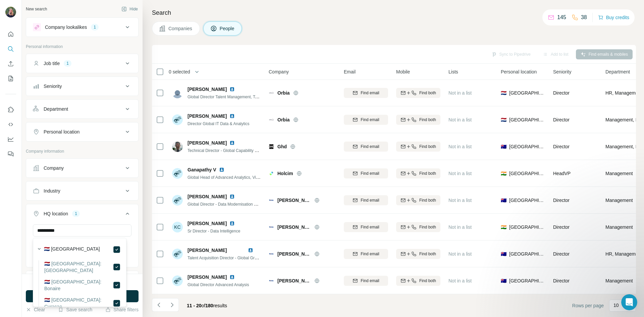 The image size is (644, 317). Describe the element at coordinates (82, 47) in the screenshot. I see `p: Personal information` at that location.